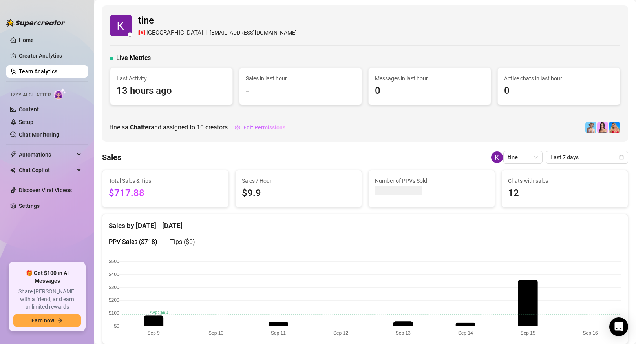  Describe the element at coordinates (31, 95) in the screenshot. I see `span: Izzy AI Chatter` at that location.